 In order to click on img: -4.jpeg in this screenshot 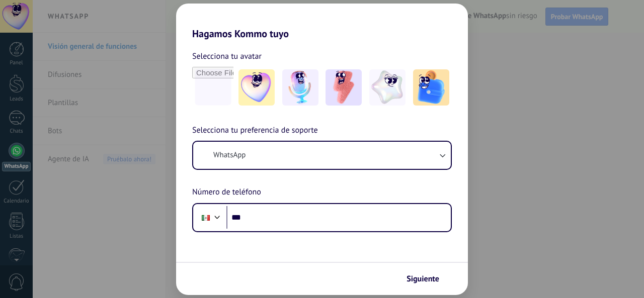, I will do `click(387, 87)`.